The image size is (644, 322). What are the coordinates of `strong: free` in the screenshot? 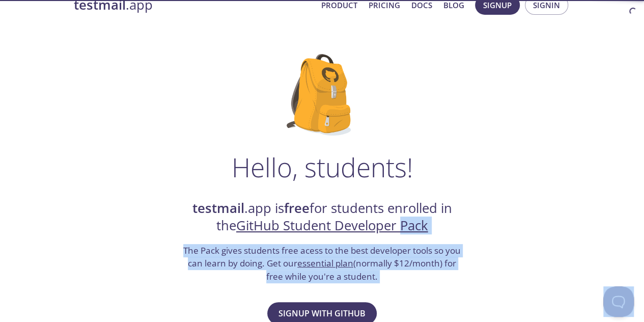 It's located at (297, 208).